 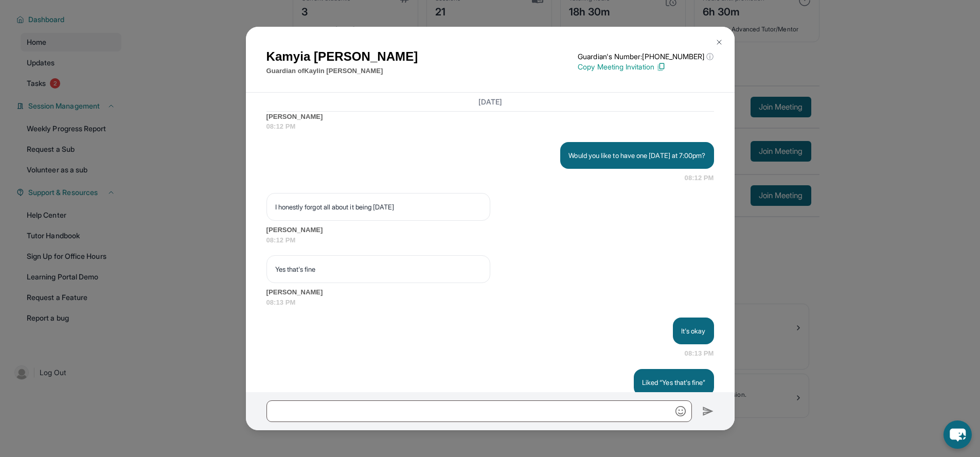 I want to click on p: Copy Meeting Invitation, so click(x=645, y=67).